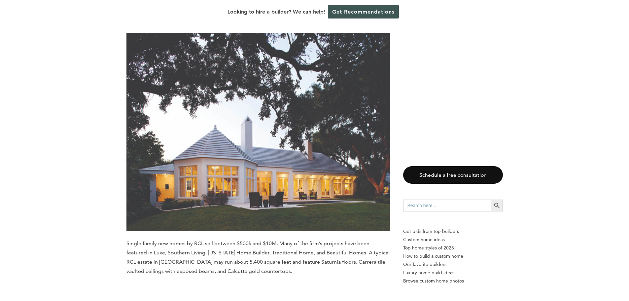  I want to click on a: Top home styles of 2023, so click(453, 248).